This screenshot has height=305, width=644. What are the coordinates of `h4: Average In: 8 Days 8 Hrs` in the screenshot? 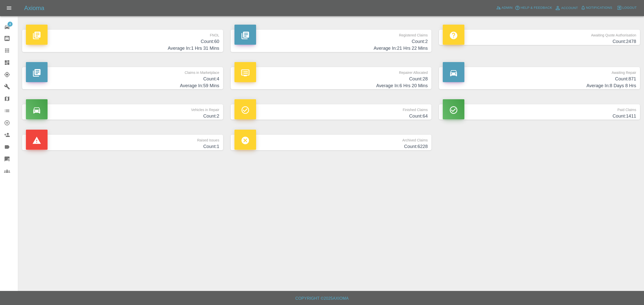 It's located at (539, 86).